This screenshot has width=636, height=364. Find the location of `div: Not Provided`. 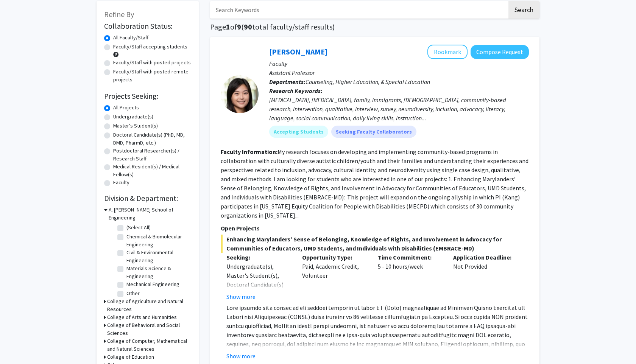

div: Not Provided is located at coordinates (486, 277).